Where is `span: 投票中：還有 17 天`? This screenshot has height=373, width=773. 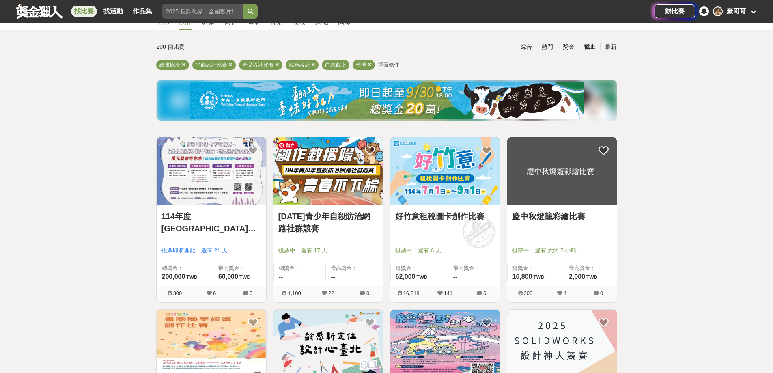 span: 投票中：還有 17 天 is located at coordinates (328, 250).